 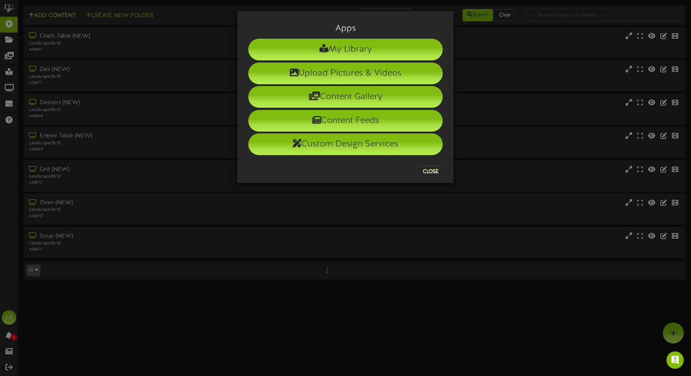 What do you see at coordinates (345, 121) in the screenshot?
I see `li: Content Feeds` at bounding box center [345, 121].